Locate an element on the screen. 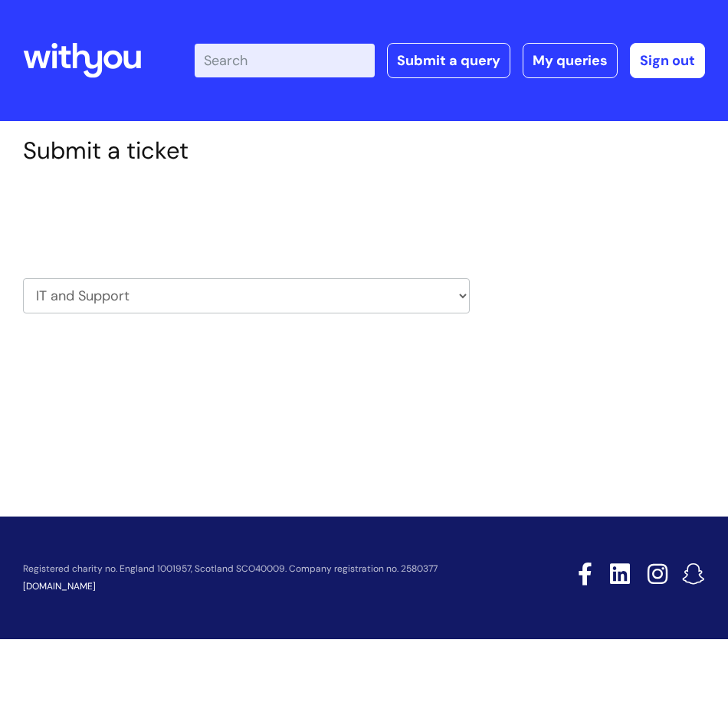  a: My queries is located at coordinates (570, 60).